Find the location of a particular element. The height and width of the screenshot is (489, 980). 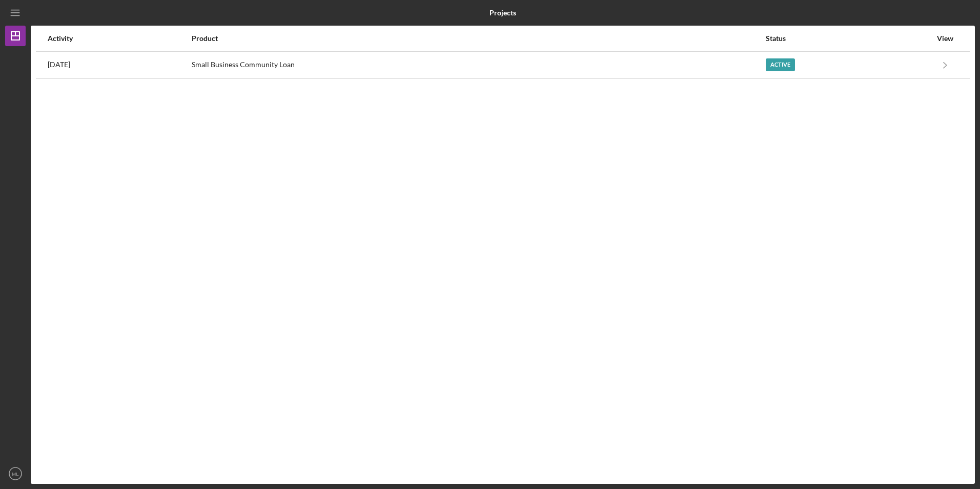

div: Small Business Community Loan is located at coordinates (477, 65).